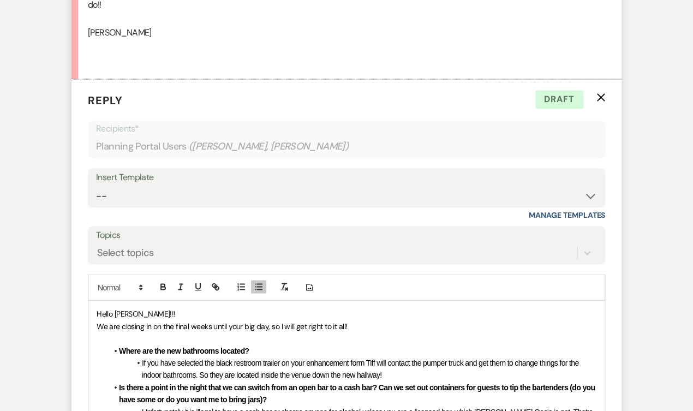  I want to click on p: Recipients*, so click(346, 129).